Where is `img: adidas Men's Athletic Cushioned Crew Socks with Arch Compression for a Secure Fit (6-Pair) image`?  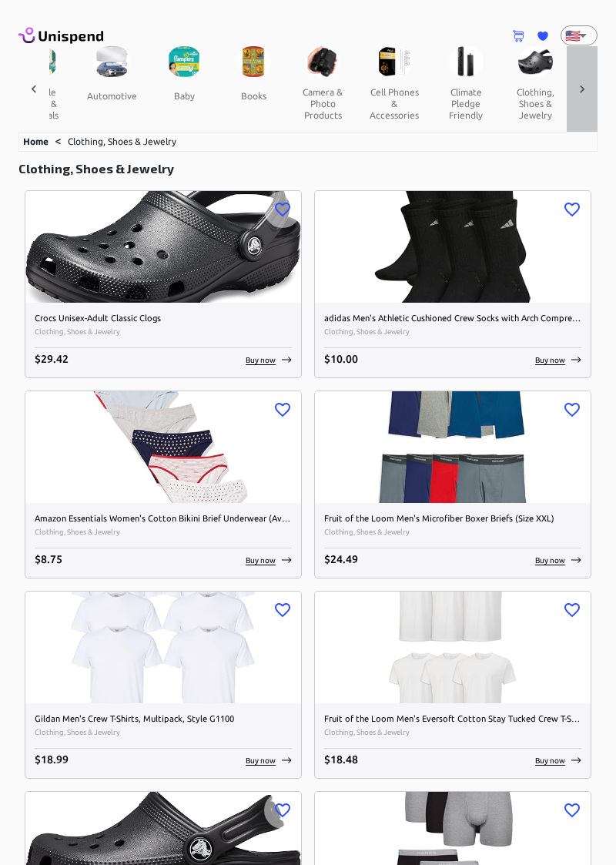 img: adidas Men's Athletic Cushioned Crew Socks with Arch Compression for a Secure Fit (6-Pair) image is located at coordinates (452, 247).